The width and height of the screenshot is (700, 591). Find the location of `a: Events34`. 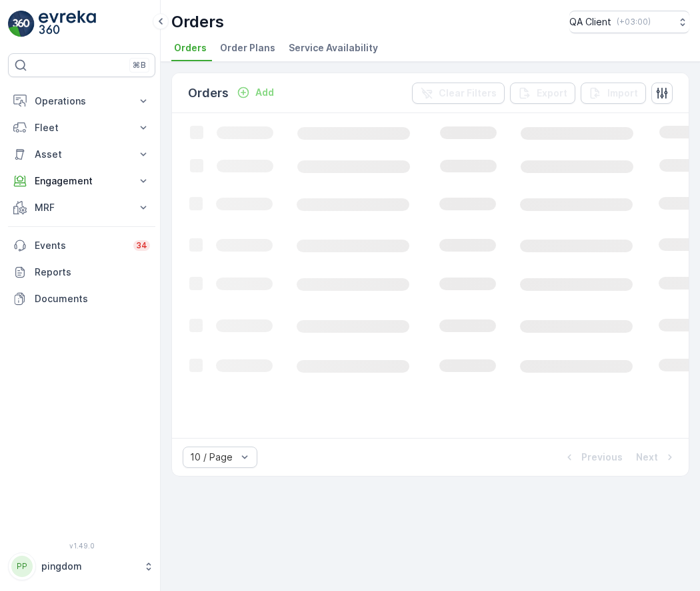

a: Events34 is located at coordinates (81, 246).